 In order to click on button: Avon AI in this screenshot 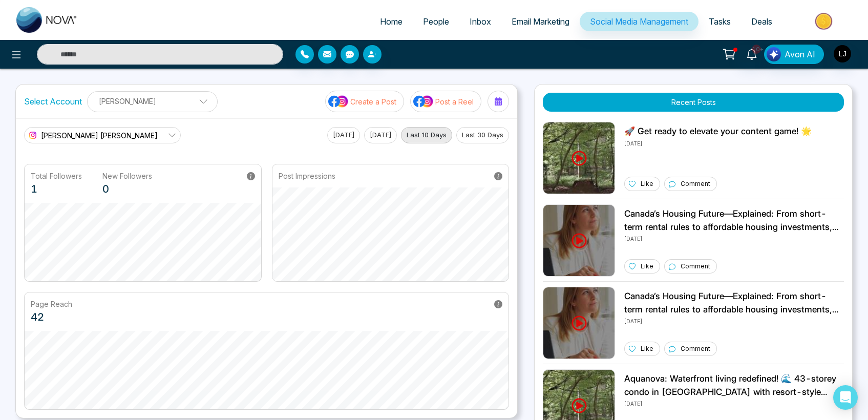, I will do `click(793, 54)`.